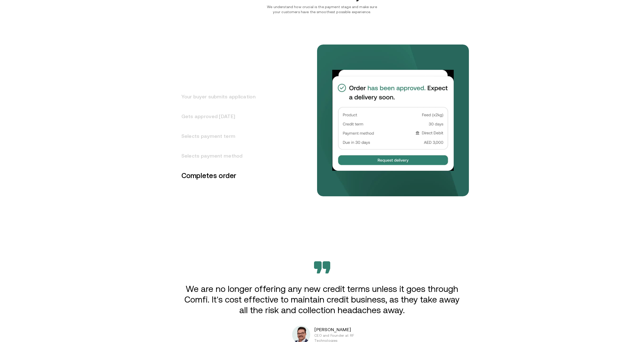 This screenshot has width=644, height=342. Describe the element at coordinates (215, 176) in the screenshot. I see `h3: Completes order` at that location.